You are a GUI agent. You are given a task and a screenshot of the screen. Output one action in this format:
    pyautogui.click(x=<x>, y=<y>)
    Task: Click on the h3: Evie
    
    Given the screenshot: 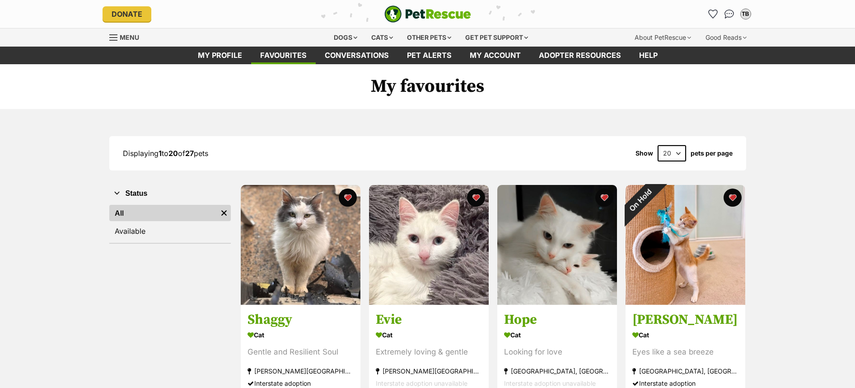 What is the action you would take?
    pyautogui.click(x=429, y=320)
    